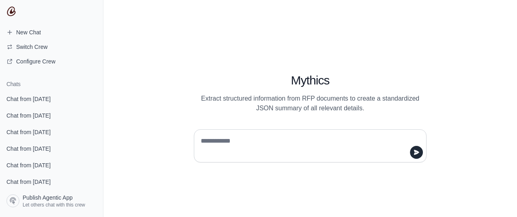  I want to click on span: Let others chat with this crew, so click(54, 205).